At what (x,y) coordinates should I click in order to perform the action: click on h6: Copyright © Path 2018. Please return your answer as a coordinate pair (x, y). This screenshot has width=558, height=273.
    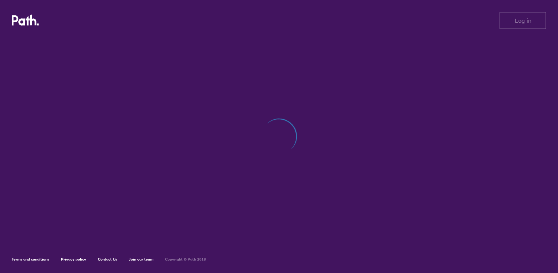
    Looking at the image, I should click on (186, 259).